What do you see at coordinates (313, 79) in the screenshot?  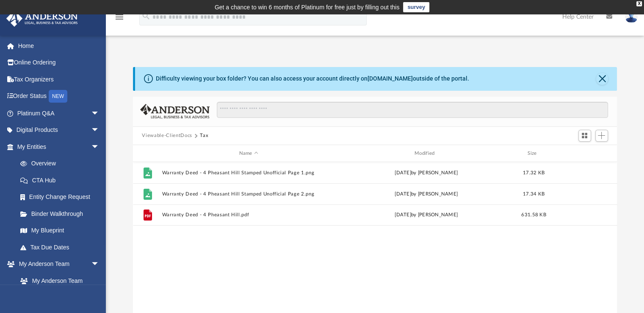 I see `div: Difficulty viewing your box folder? You can also access your account directly on outside of the p...` at bounding box center [313, 79].